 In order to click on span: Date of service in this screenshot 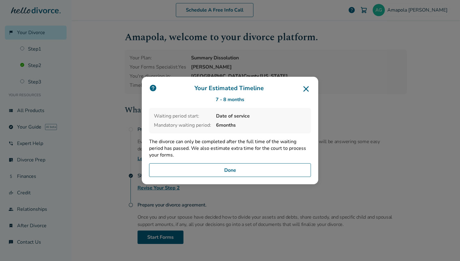, I will do `click(261, 116)`.